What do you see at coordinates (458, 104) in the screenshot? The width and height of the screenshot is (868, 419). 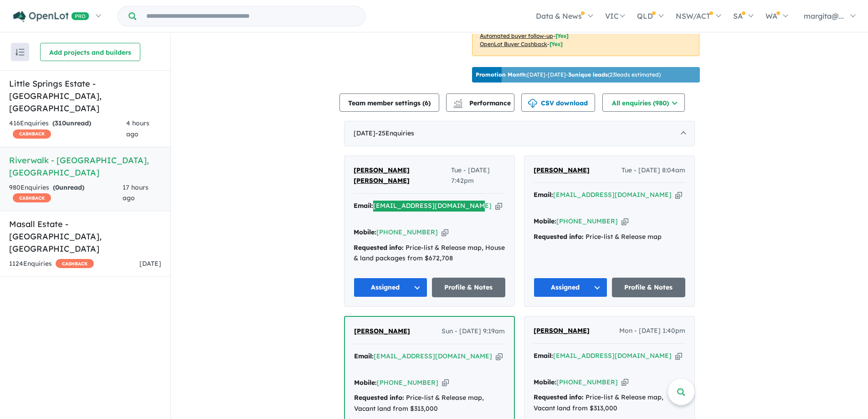 I see `img: bar-chart.svg` at bounding box center [458, 104].